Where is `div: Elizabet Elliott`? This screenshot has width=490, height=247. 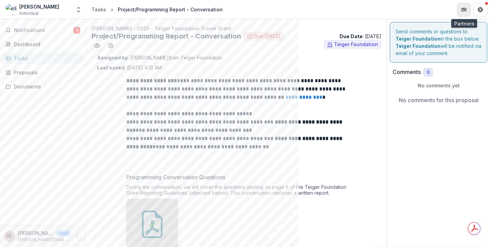 div: Elizabet Elliott is located at coordinates (10, 236).